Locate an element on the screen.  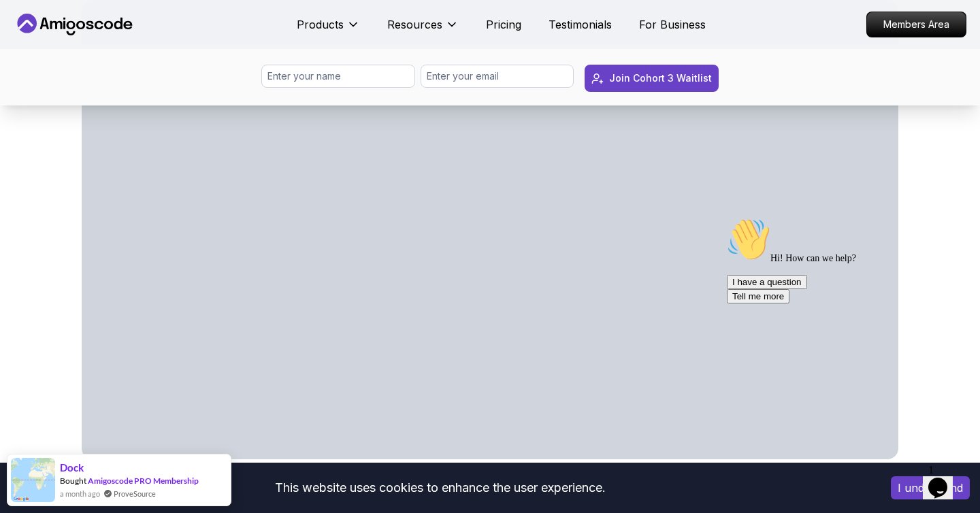
p: Products is located at coordinates (320, 25).